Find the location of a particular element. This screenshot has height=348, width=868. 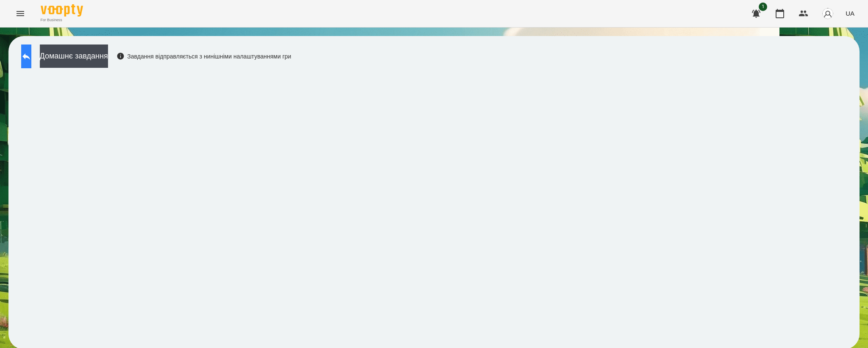

button: Домашнє завдання is located at coordinates (74, 56).